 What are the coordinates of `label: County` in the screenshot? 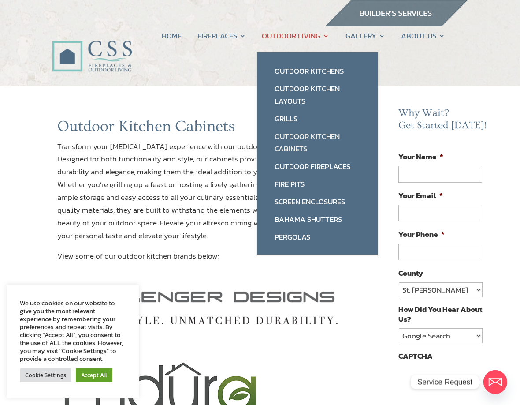 It's located at (411, 273).